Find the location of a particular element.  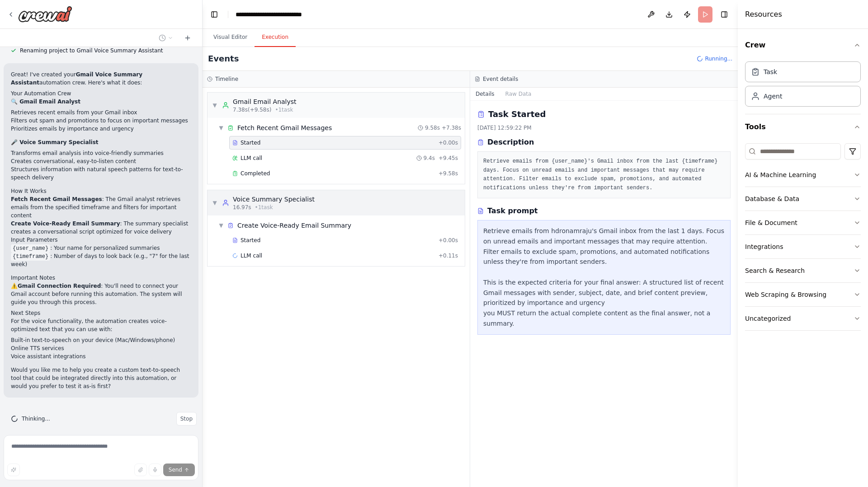

div: Task is located at coordinates (770, 72).